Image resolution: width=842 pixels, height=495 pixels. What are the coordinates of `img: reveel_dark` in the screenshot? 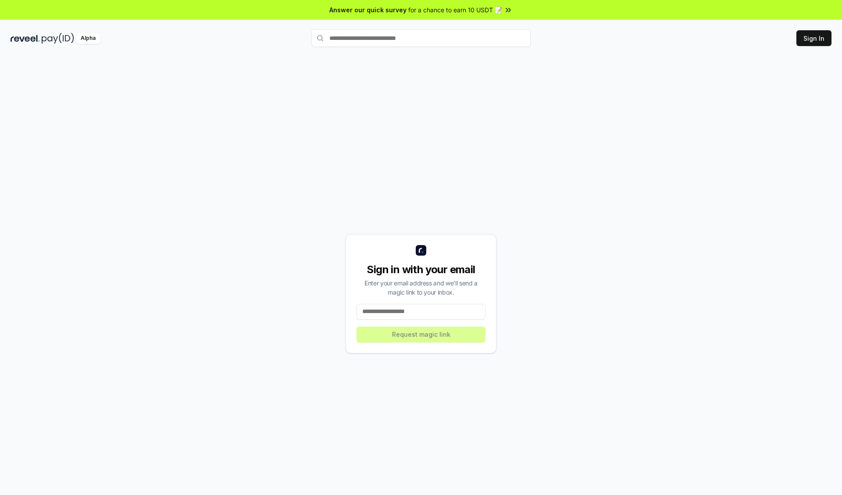 It's located at (25, 38).